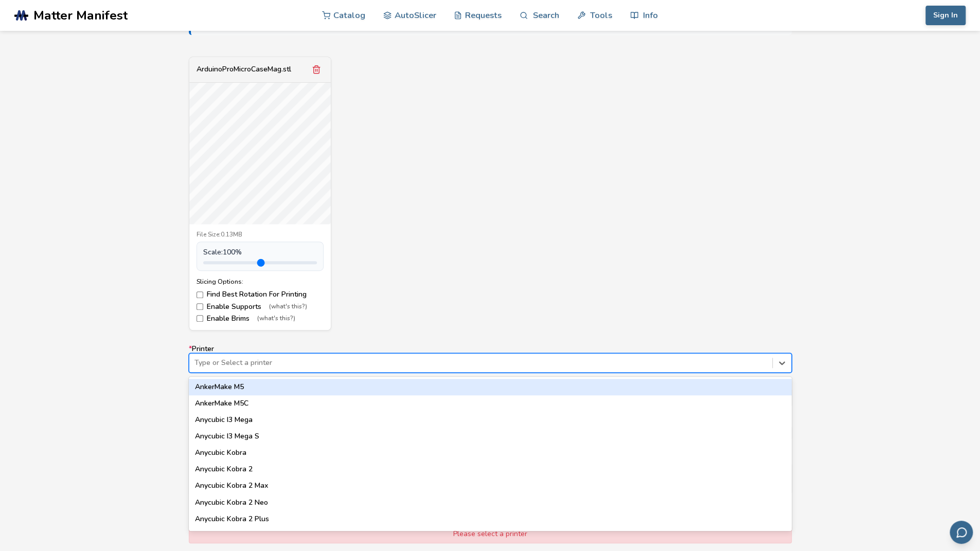 This screenshot has width=980, height=551. What do you see at coordinates (199, 318) in the screenshot?
I see `input: Enable Brims(what's this?)` at bounding box center [199, 318].